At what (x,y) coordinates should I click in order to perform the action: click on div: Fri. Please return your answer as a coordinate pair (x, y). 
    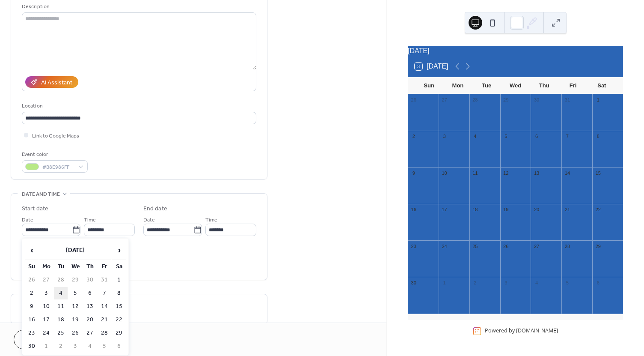
    Looking at the image, I should click on (573, 86).